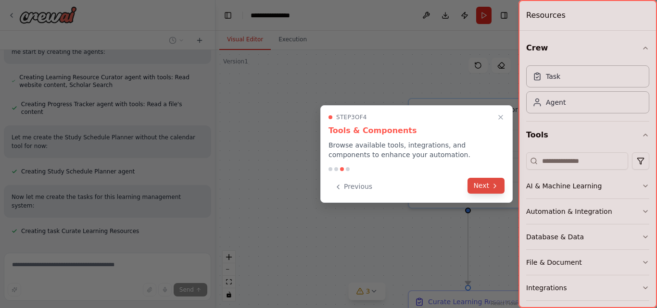 The width and height of the screenshot is (657, 308). What do you see at coordinates (486, 186) in the screenshot?
I see `button: Next` at bounding box center [486, 186].